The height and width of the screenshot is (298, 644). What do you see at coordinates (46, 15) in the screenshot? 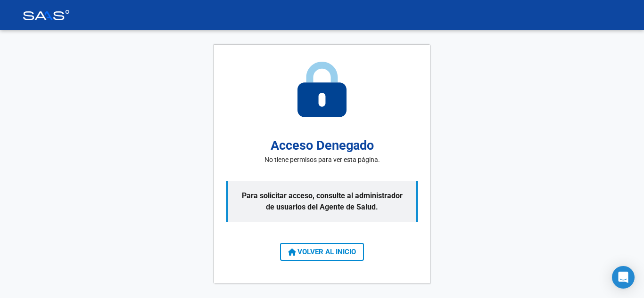
I see `img: Logo SAAS` at bounding box center [46, 15].